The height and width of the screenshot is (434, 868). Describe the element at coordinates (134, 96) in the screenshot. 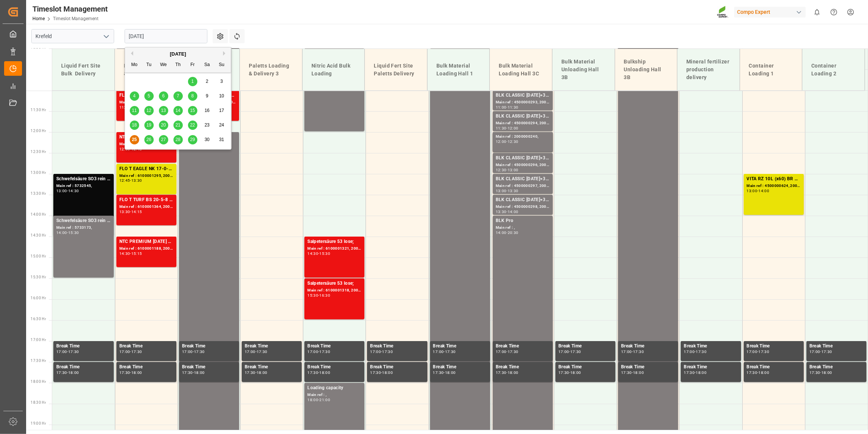

I see `span: 4` at that location.